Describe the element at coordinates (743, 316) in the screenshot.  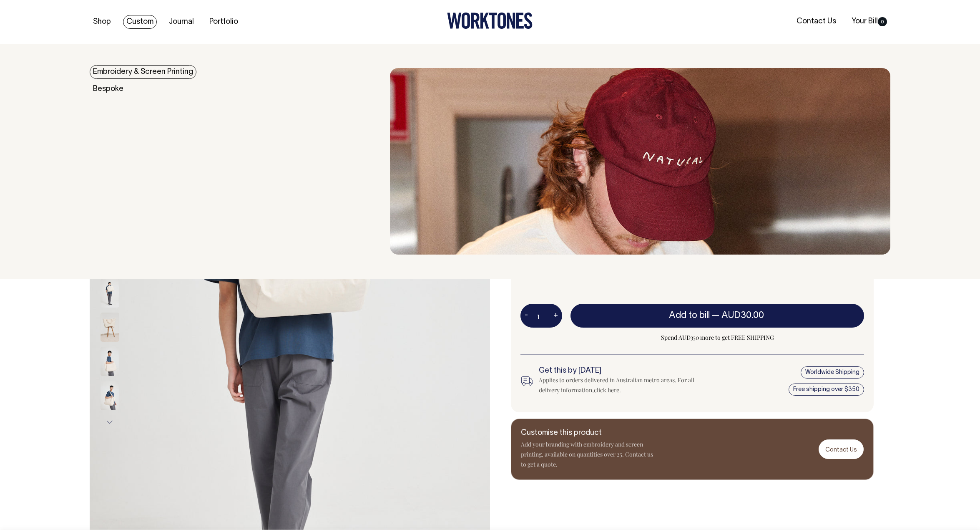
I see `span: AUD30.00` at that location.